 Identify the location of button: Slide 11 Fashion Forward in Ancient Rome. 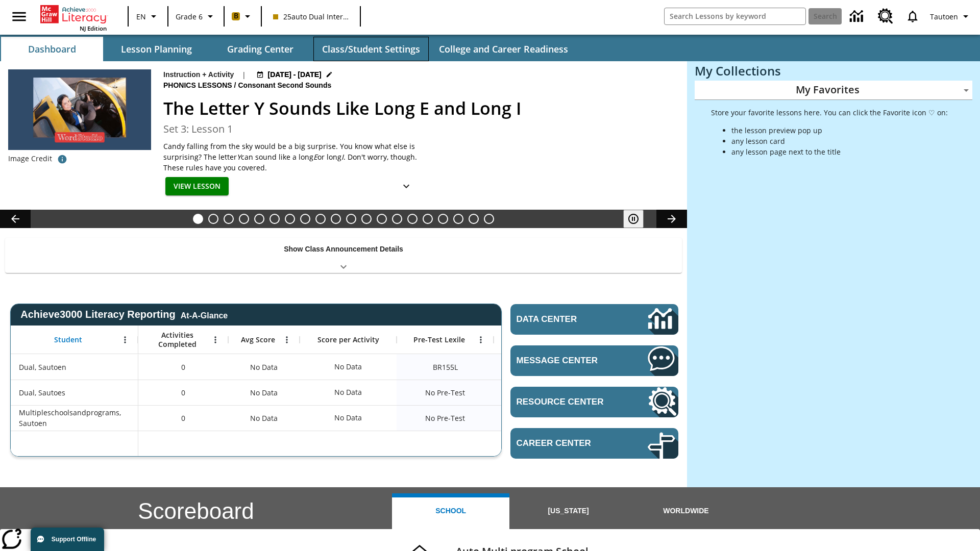
(351, 219).